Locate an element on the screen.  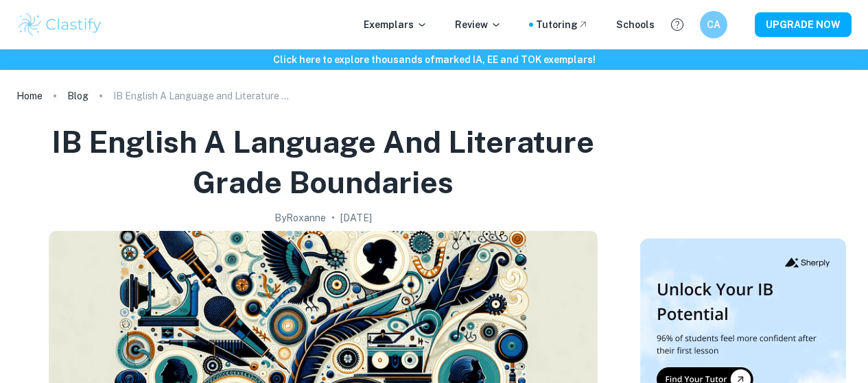
a: Clastify logo is located at coordinates (59, 25).